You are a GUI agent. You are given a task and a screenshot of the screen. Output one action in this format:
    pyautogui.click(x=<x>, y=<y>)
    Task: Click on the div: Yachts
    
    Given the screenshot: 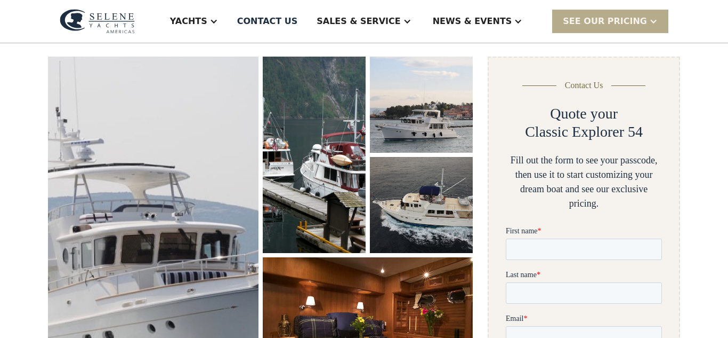 What is the action you would take?
    pyautogui.click(x=189, y=21)
    